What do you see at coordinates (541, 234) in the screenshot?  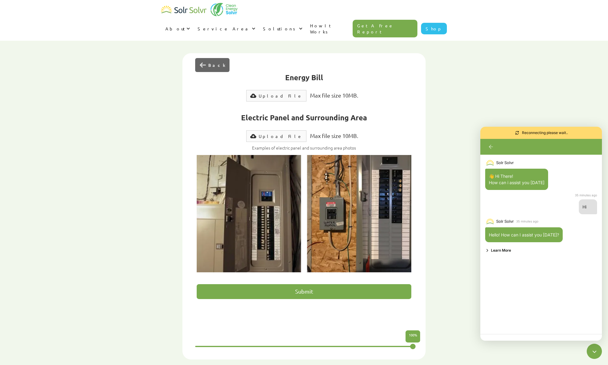 I see `div: Chatbot is open` at bounding box center [541, 234].